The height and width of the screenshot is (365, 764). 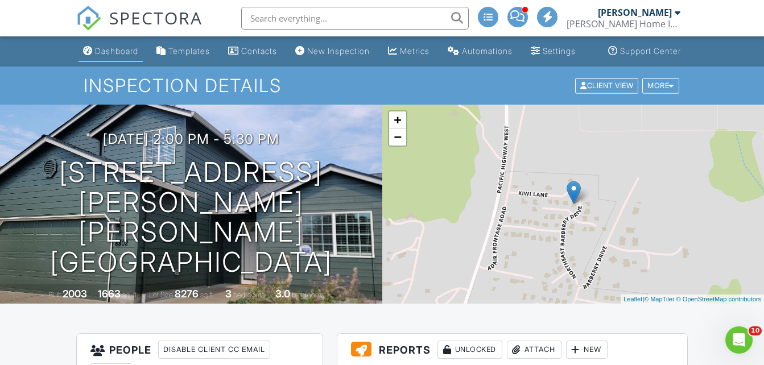 I want to click on h1: Inspection Details, so click(x=382, y=85).